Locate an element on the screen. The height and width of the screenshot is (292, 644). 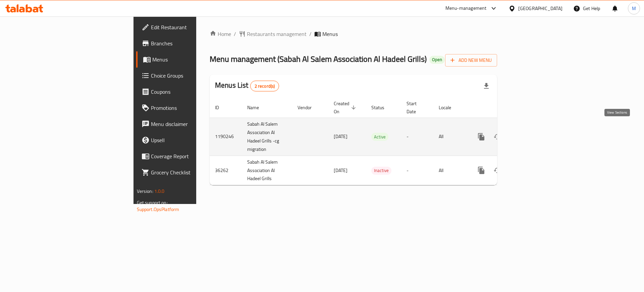
button: Add New Menu is located at coordinates (471, 60).